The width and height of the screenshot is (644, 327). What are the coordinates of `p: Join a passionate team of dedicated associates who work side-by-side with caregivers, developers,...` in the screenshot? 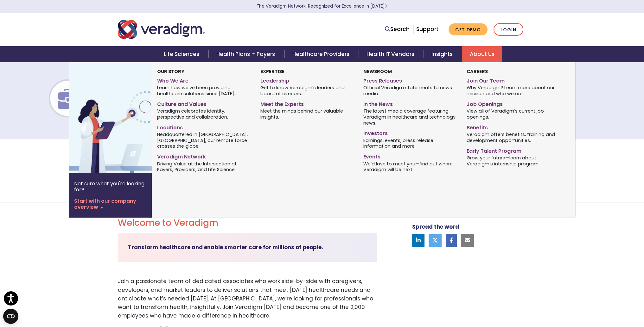 It's located at (247, 299).